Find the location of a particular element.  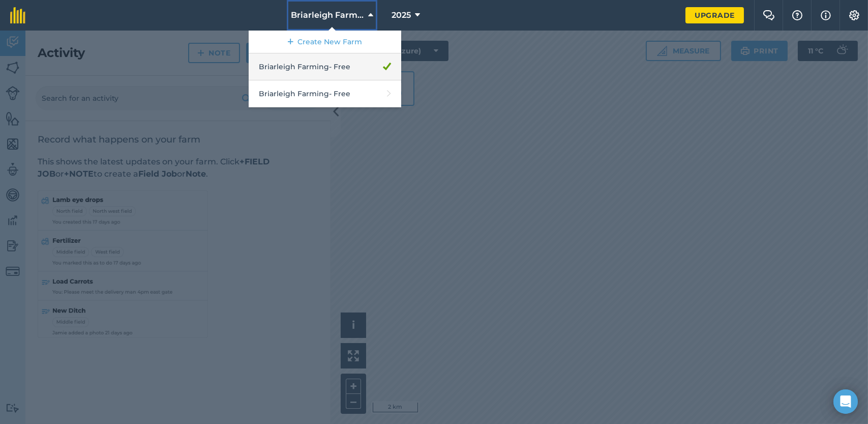

span: Briarleigh Farming is located at coordinates (327, 15).